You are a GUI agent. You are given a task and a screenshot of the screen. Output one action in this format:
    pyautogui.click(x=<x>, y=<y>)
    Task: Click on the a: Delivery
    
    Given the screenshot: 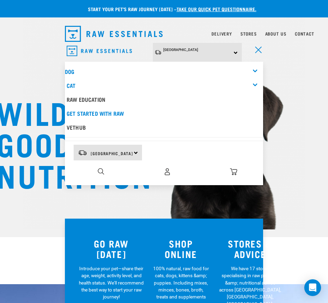 What is the action you would take?
    pyautogui.click(x=222, y=34)
    